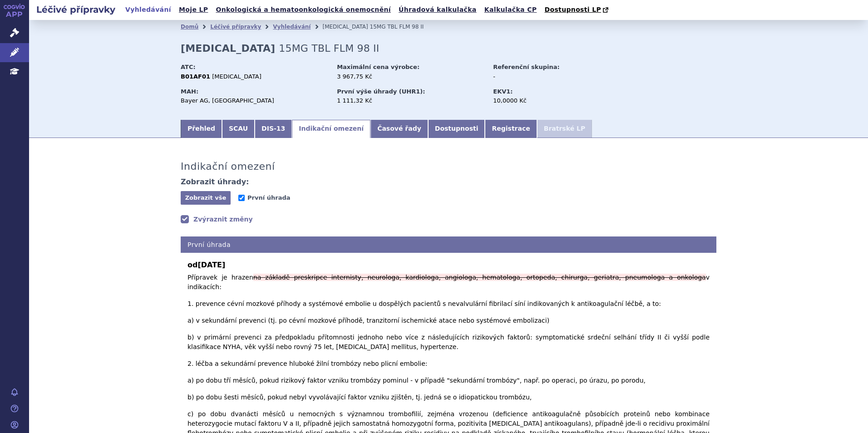  I want to click on h2: Léčivé přípravky, so click(76, 10).